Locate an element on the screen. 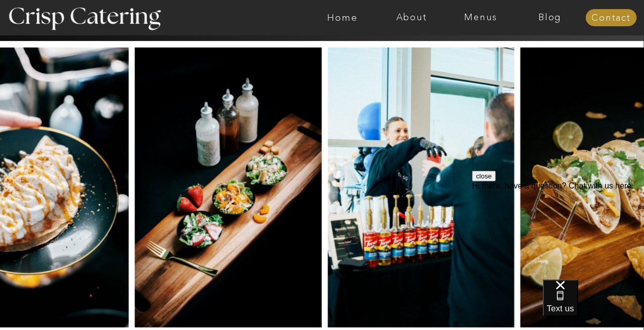 The height and width of the screenshot is (330, 644). a: Contact is located at coordinates (611, 18).